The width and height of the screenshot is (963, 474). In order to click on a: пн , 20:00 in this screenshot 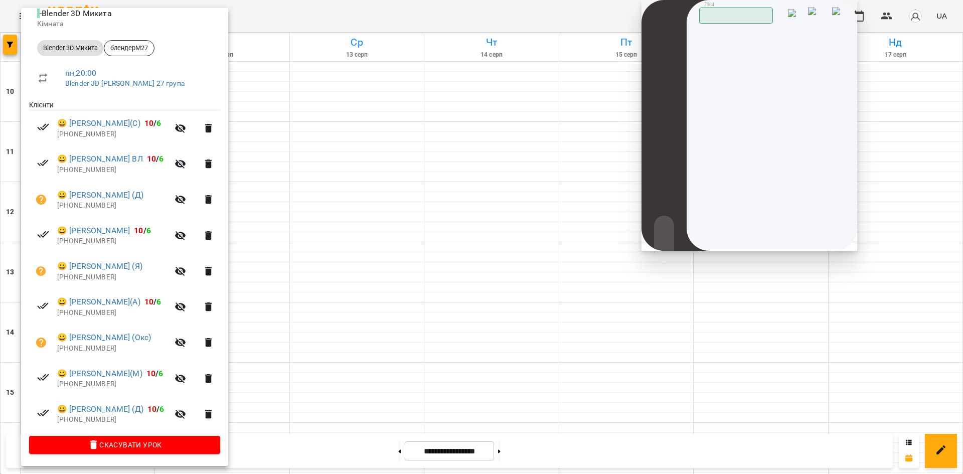, I will do `click(81, 73)`.